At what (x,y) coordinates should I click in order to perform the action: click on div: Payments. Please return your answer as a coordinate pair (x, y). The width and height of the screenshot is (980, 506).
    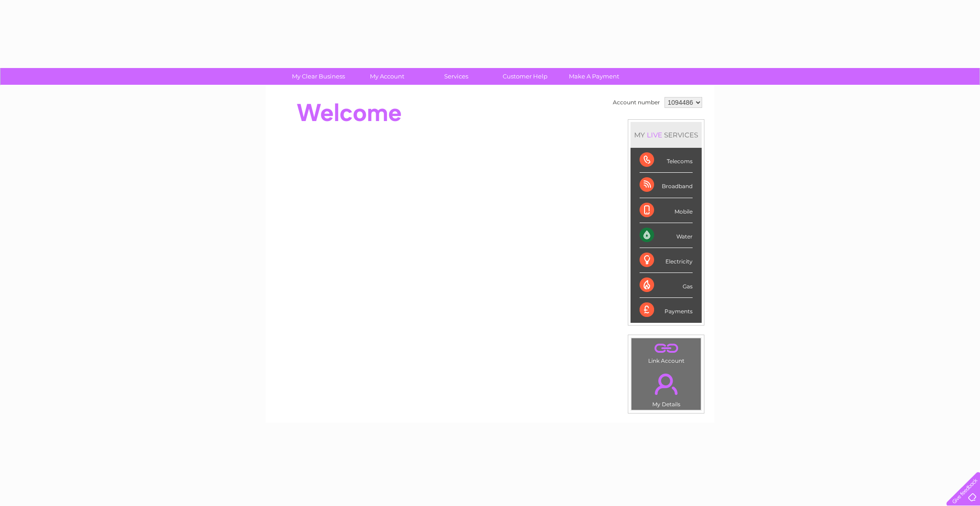
    Looking at the image, I should click on (665, 310).